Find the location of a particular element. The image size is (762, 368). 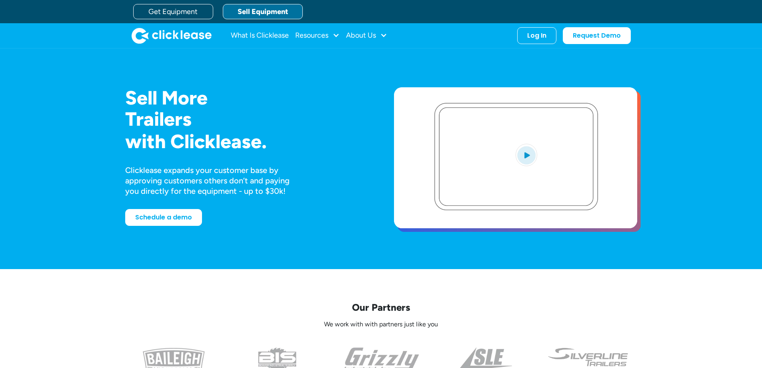

a: What Is Clicklease is located at coordinates (260, 36).